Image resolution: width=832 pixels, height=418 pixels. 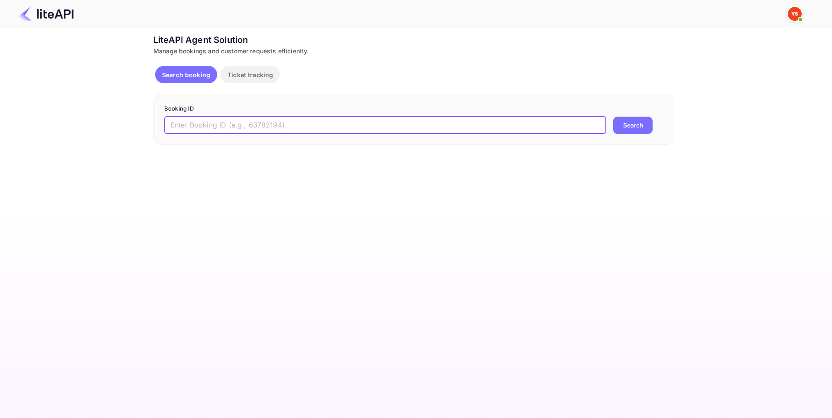 What do you see at coordinates (414, 109) in the screenshot?
I see `p: Booking ID` at bounding box center [414, 109].